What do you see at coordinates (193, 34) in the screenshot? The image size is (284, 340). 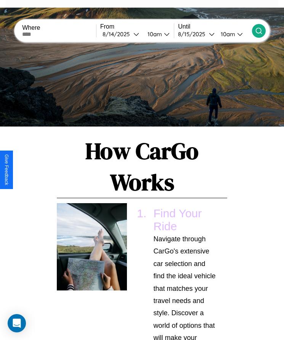 I see `div: 8 / 15 / 2025` at bounding box center [193, 34].